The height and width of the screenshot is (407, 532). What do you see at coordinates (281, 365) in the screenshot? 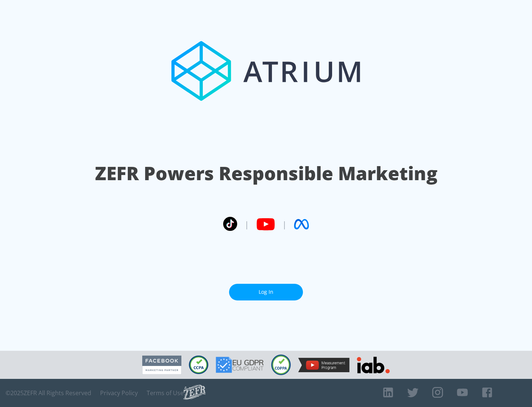
I see `img: COPPA Compliant` at bounding box center [281, 365].